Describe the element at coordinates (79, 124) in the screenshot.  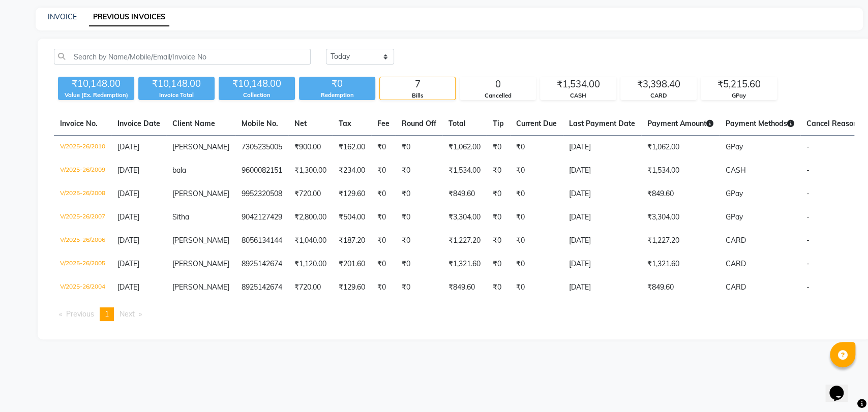
I see `span: Invoice No.` at that location.